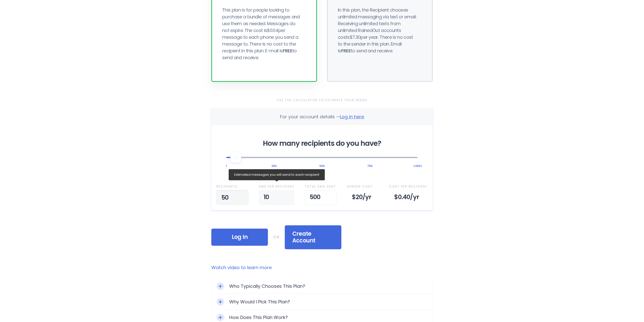 This screenshot has height=322, width=644. Describe the element at coordinates (240, 237) in the screenshot. I see `span: Log In` at that location.